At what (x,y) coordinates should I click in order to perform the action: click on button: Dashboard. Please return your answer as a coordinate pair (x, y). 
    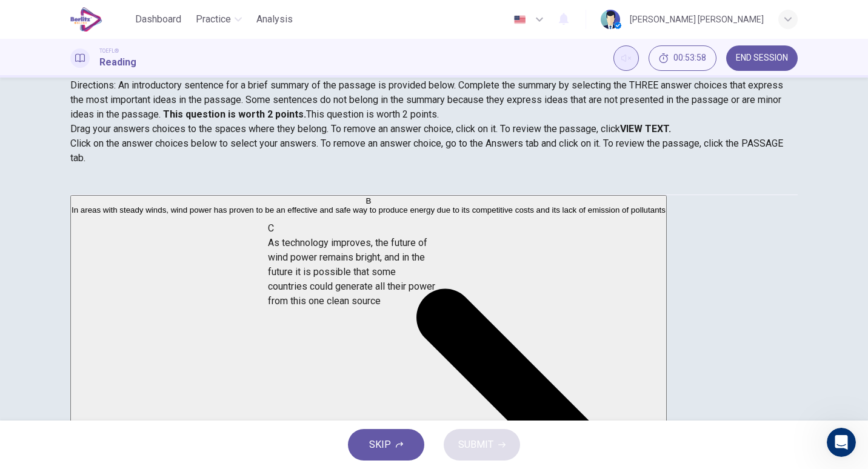
    Looking at the image, I should click on (158, 19).